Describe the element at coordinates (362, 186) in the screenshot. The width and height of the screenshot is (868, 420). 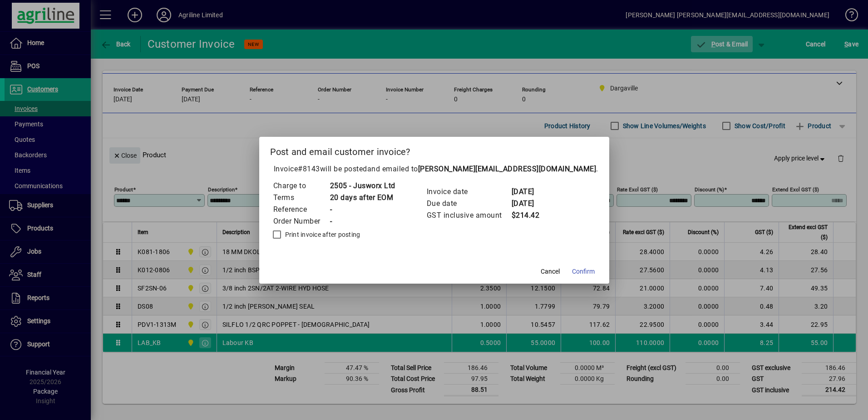
I see `td: 2505 - Jusworx Ltd` at that location.